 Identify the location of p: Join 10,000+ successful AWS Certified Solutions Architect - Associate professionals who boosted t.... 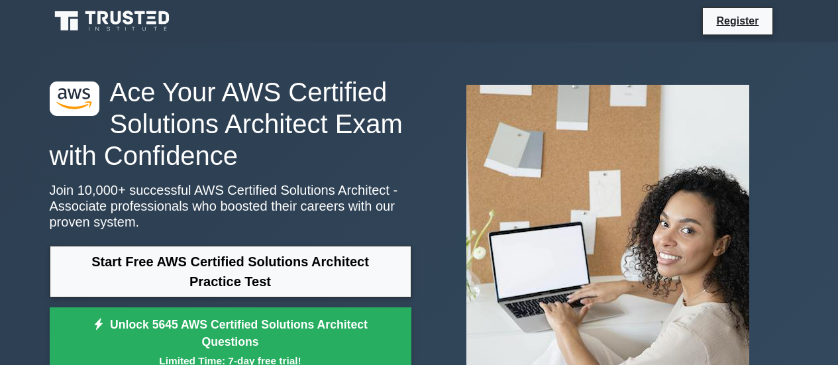
(231, 206).